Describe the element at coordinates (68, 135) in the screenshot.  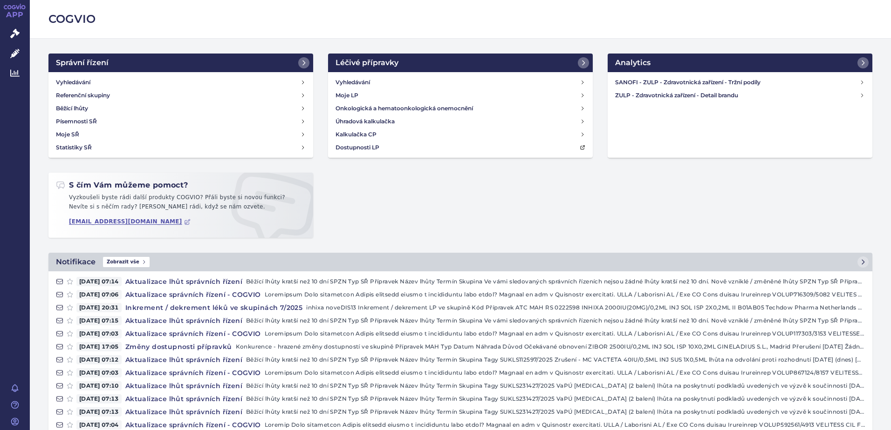
I see `h4: Moje SŘ` at that location.